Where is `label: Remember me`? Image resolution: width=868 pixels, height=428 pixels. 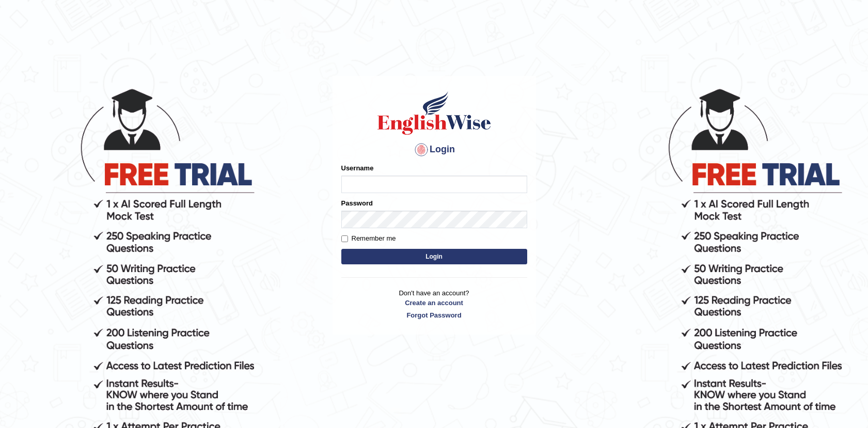 label: Remember me is located at coordinates (369, 239).